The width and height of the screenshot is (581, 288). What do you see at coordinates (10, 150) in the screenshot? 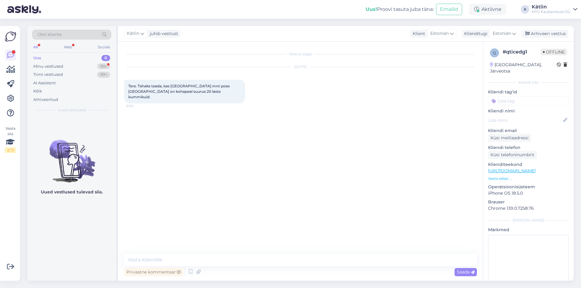
I see `div: 2 / 3` at bounding box center [10, 150].